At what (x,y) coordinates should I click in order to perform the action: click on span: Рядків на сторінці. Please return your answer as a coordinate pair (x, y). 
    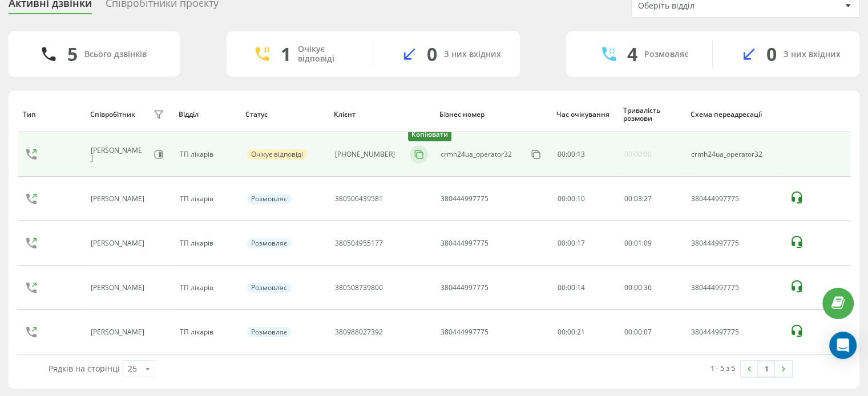
    Looking at the image, I should click on (84, 368).